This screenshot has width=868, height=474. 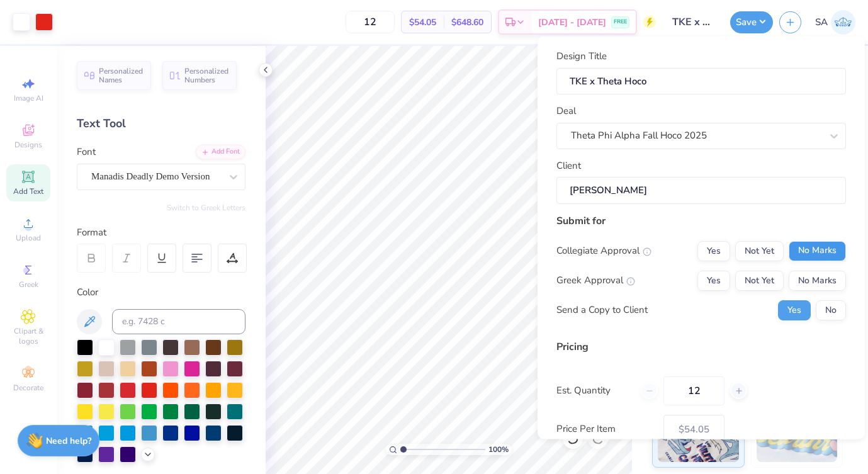 What do you see at coordinates (29, 191) in the screenshot?
I see `span: Add Text` at bounding box center [29, 191].